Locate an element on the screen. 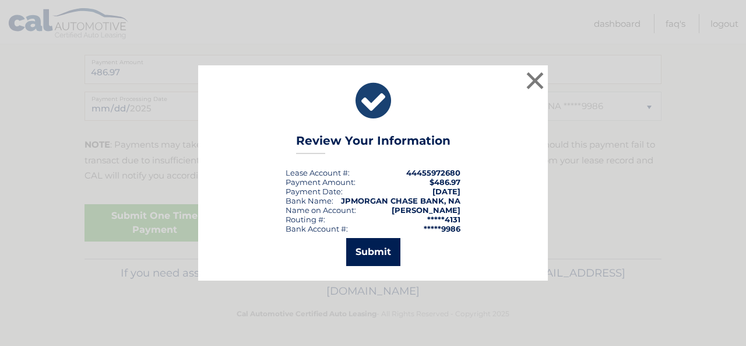 Image resolution: width=746 pixels, height=346 pixels. div: Bank Account #: is located at coordinates (316, 228).